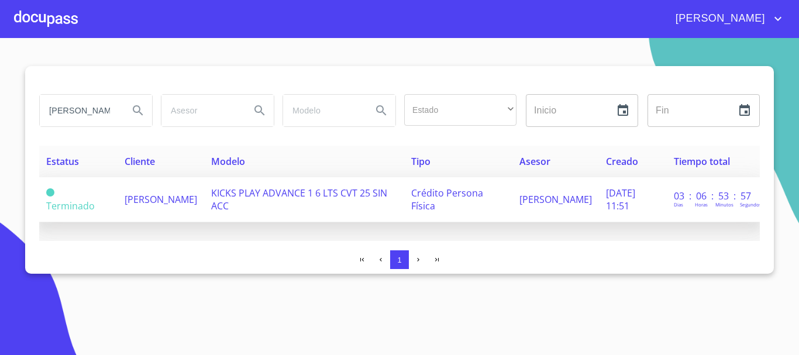 This screenshot has height=355, width=799. Describe the element at coordinates (702, 161) in the screenshot. I see `span: Tiempo total` at that location.